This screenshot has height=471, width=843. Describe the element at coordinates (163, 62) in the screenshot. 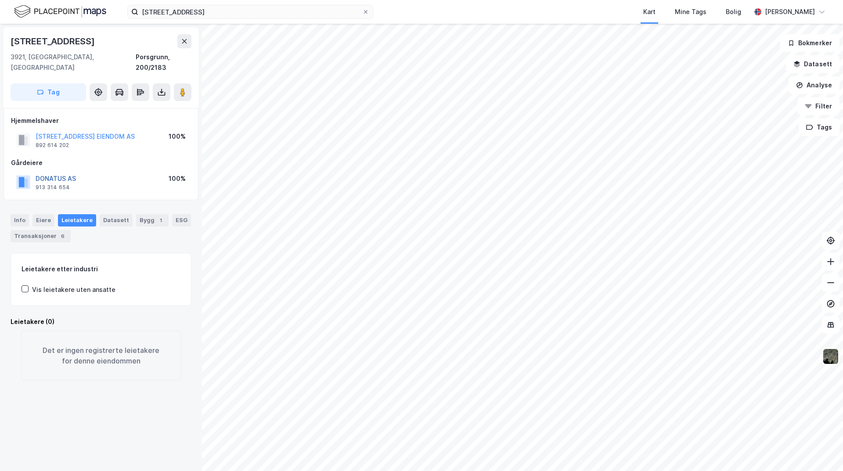

I see `div: Porsgrunn, 200/2183` at that location.